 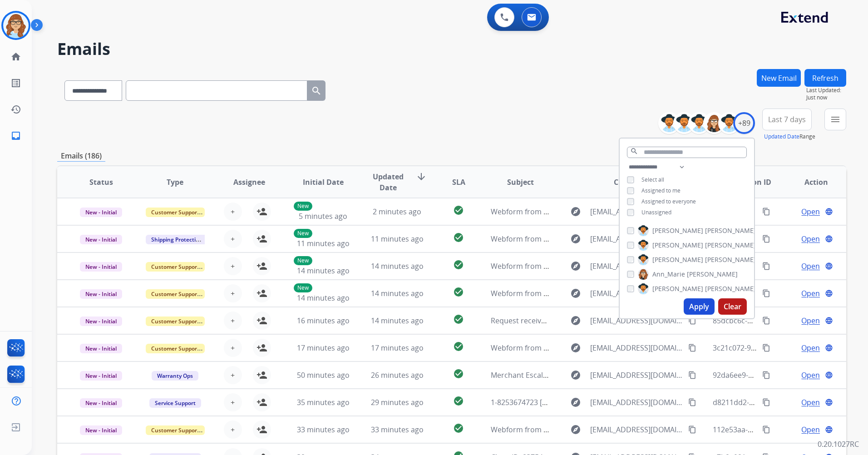 I want to click on span: Initial Date, so click(x=323, y=182).